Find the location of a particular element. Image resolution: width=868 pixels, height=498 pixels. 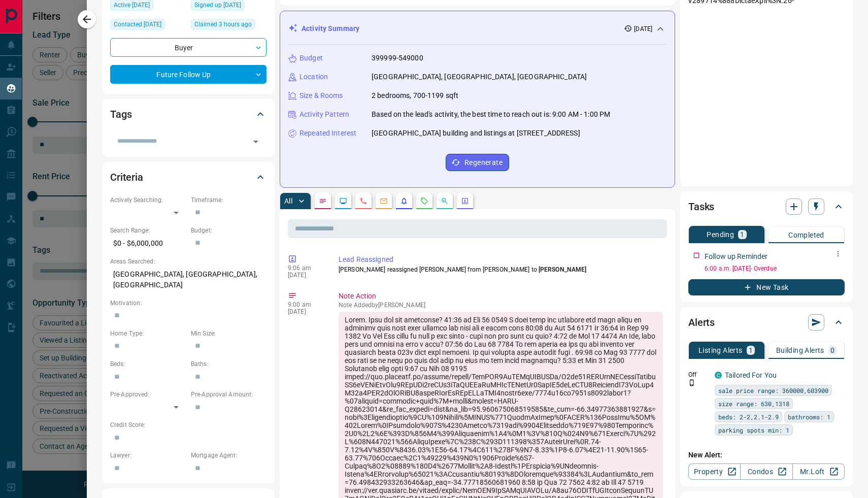

p: Lawyer: is located at coordinates (148, 455).